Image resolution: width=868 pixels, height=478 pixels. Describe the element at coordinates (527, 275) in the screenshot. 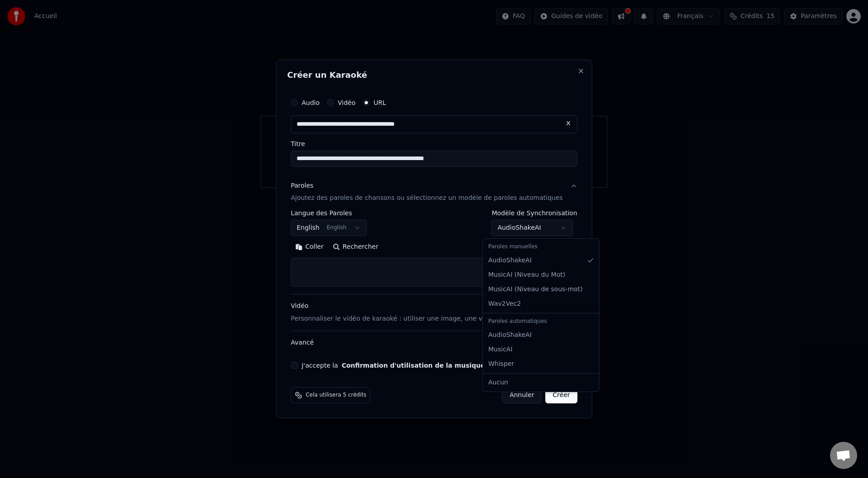

I see `span: MusicAI ( Niveau du Mot )` at that location.